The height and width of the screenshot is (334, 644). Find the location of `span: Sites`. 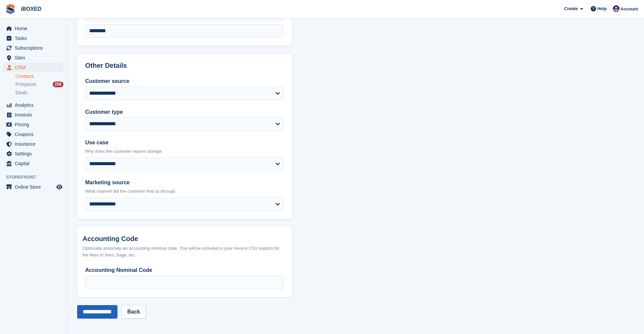

span: Sites is located at coordinates (34, 58).